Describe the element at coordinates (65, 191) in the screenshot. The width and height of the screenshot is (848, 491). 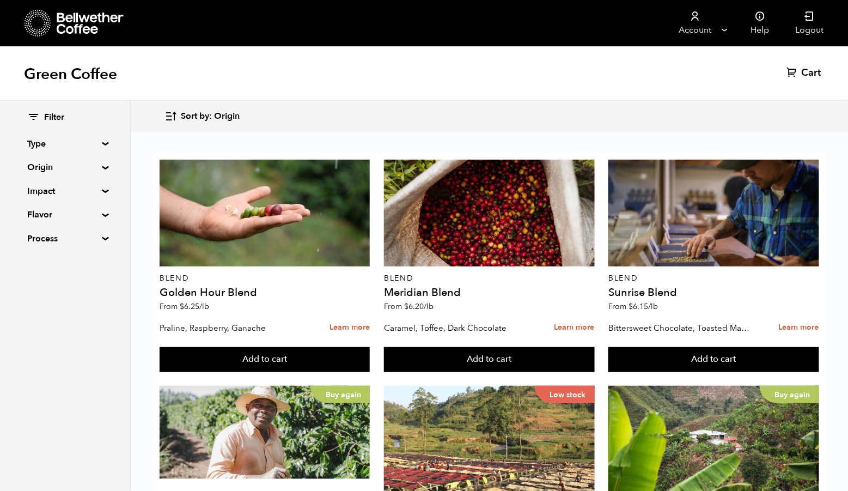
I see `summary: Impact` at that location.